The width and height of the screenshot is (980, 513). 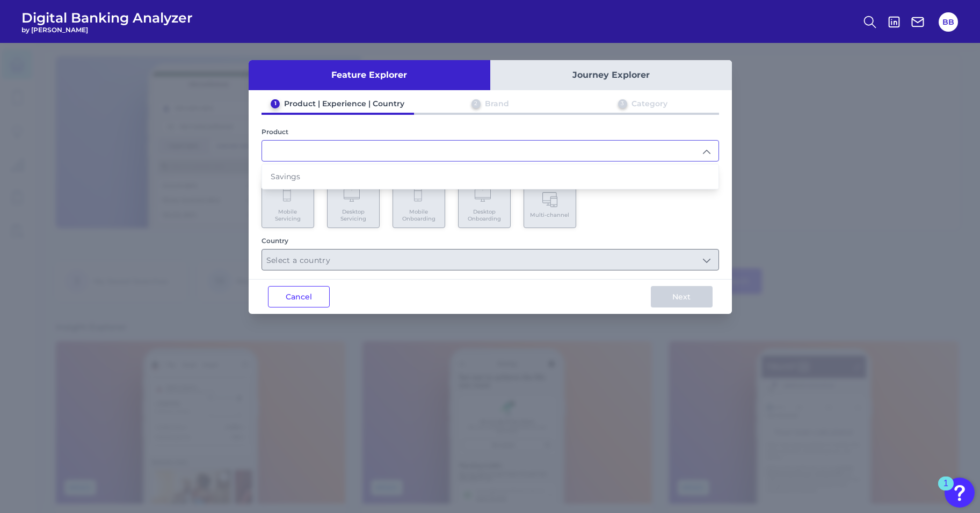 I want to click on span: Digital Banking Analyzer, so click(x=107, y=18).